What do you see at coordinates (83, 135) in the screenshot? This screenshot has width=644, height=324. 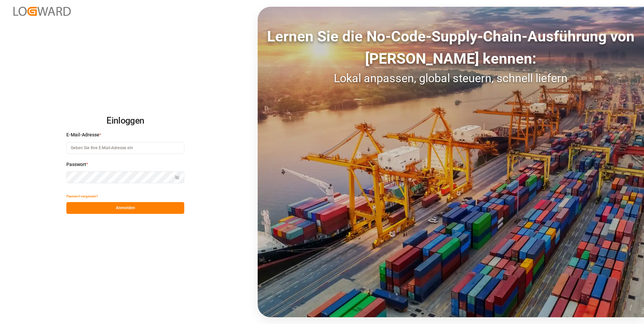 I see `span: E-Mail-Adresse` at bounding box center [83, 135].